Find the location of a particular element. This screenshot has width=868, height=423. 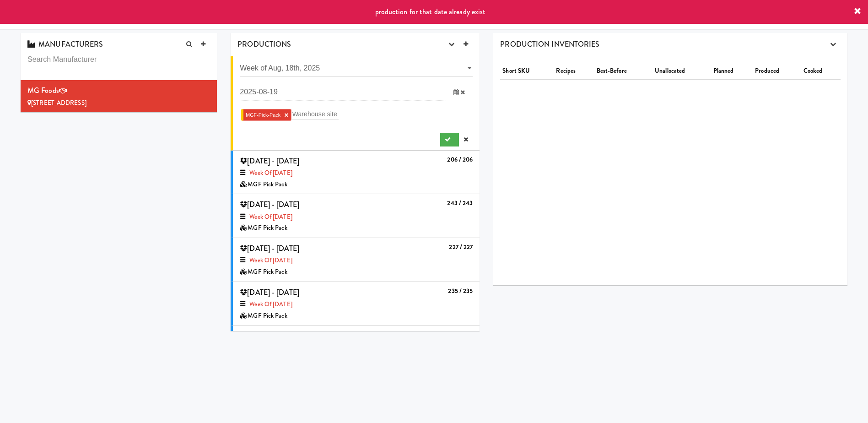

input: Warehouse site is located at coordinates (315, 114).